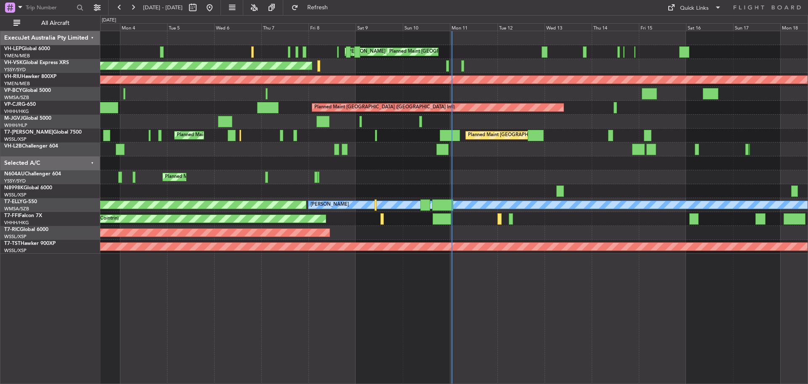 Image resolution: width=808 pixels, height=384 pixels. I want to click on span: T7-RIC, so click(12, 229).